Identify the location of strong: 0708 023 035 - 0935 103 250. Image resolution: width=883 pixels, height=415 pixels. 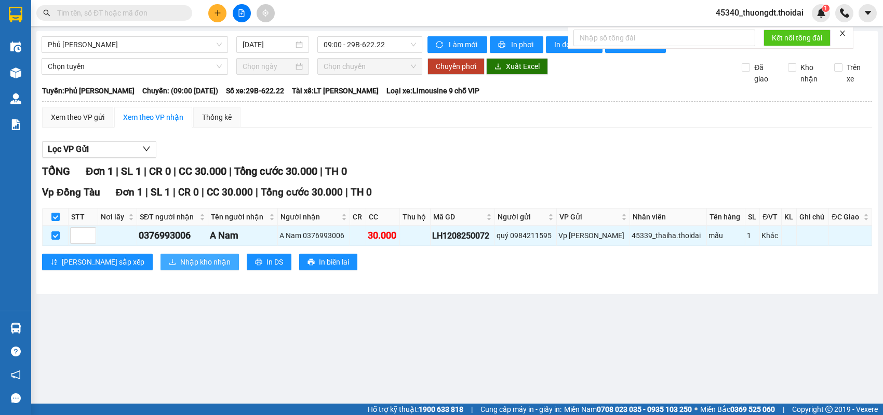
(644, 410).